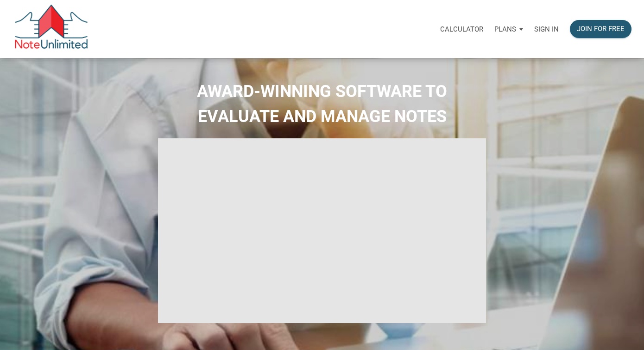  I want to click on a: Calculator, so click(462, 29).